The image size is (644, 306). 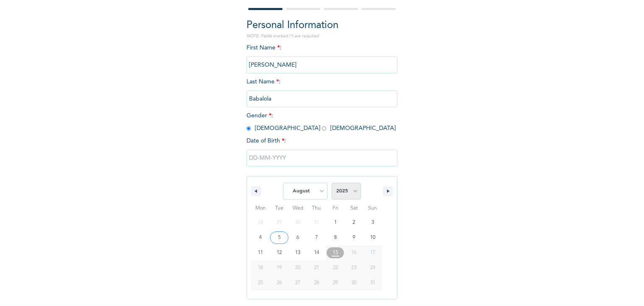 What do you see at coordinates (317, 253) in the screenshot?
I see `span: 14` at bounding box center [317, 253].